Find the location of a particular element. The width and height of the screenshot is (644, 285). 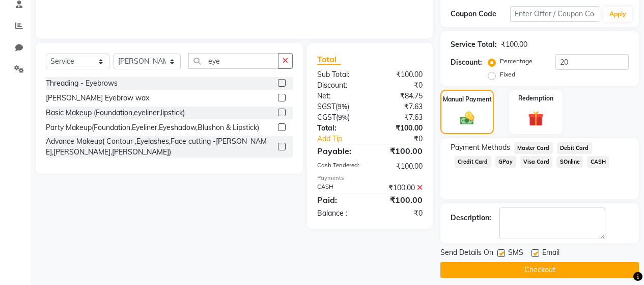

span: Master Card is located at coordinates (534, 148).